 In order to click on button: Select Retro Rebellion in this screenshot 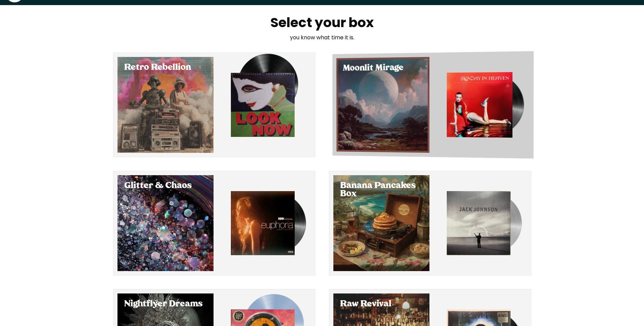, I will do `click(214, 105)`.